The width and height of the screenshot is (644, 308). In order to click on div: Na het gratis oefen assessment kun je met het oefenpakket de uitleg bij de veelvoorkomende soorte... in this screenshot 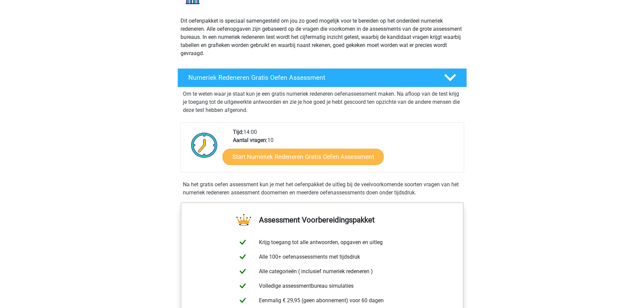, I will do `click(322, 189)`.